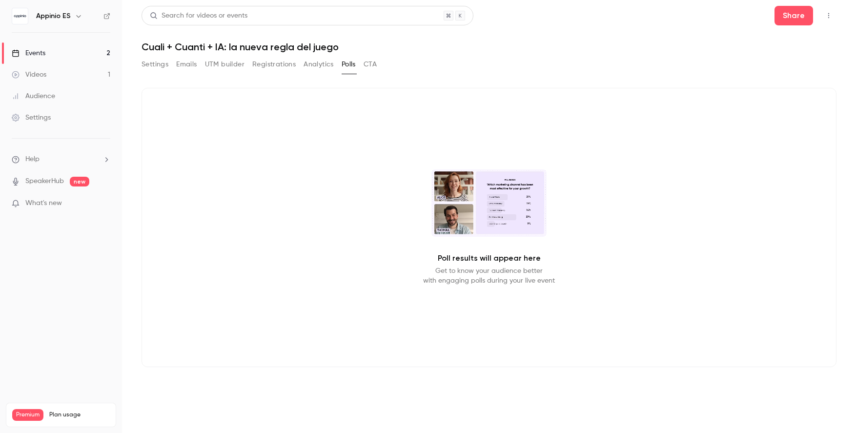 The height and width of the screenshot is (433, 856). What do you see at coordinates (33, 96) in the screenshot?
I see `div: Audience` at bounding box center [33, 96].